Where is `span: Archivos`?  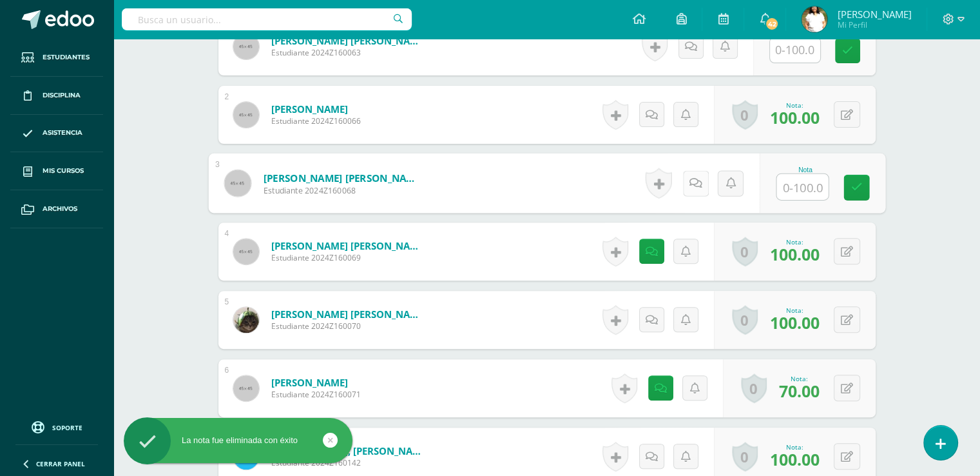 span: Archivos is located at coordinates (60, 209).